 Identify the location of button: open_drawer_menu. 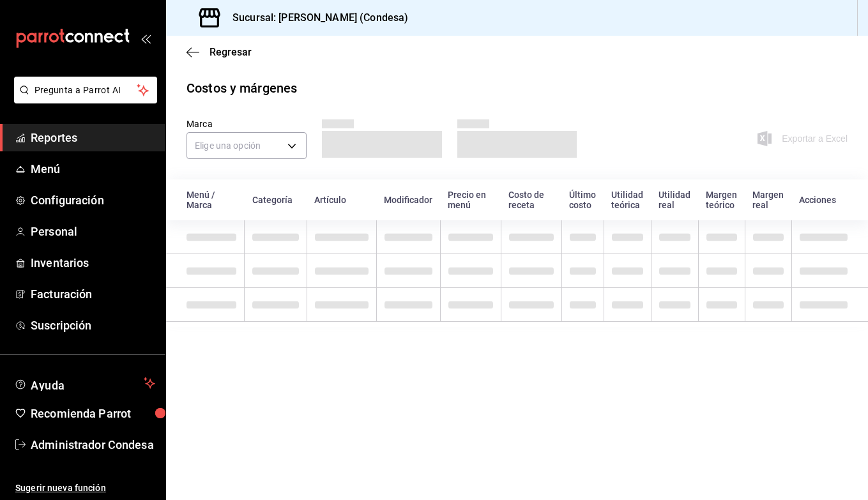
(145, 39).